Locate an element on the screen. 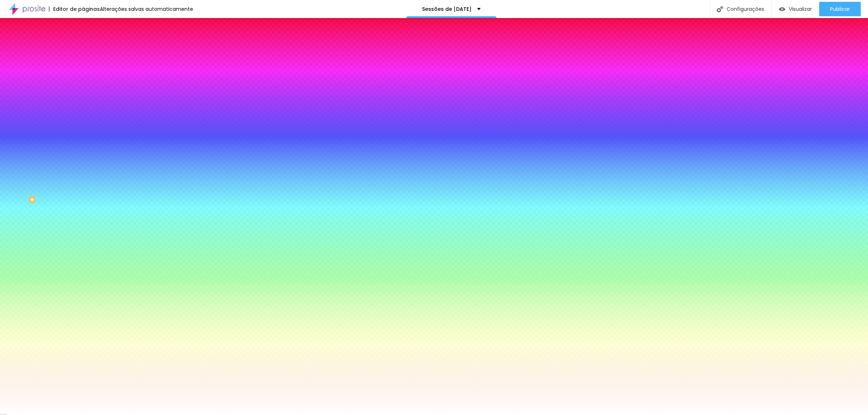 The height and width of the screenshot is (415, 868). span: Visualizar is located at coordinates (800, 9).